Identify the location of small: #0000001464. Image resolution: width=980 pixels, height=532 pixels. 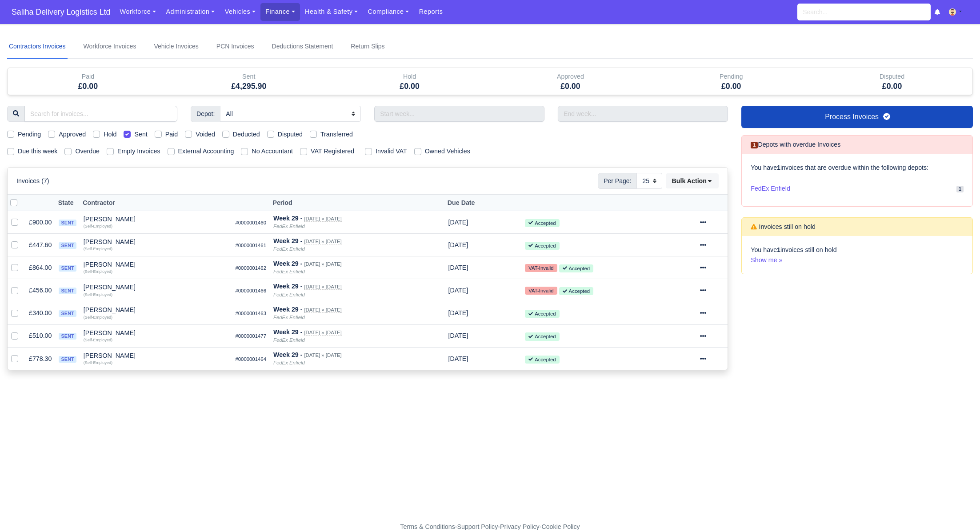
(251, 359).